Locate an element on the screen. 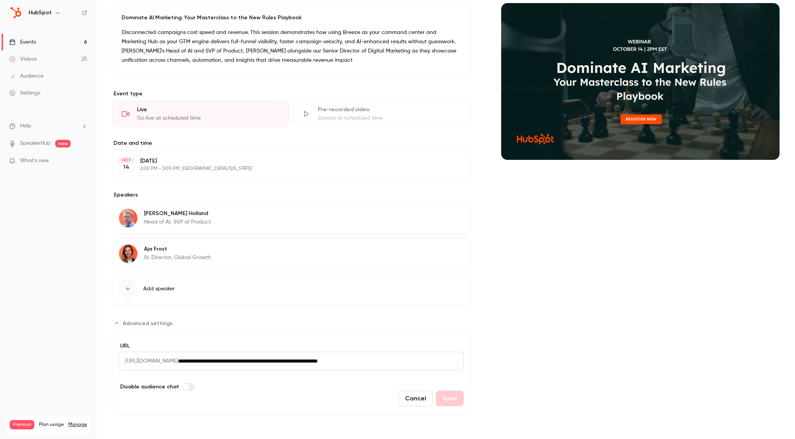  label: URL is located at coordinates (291, 346).